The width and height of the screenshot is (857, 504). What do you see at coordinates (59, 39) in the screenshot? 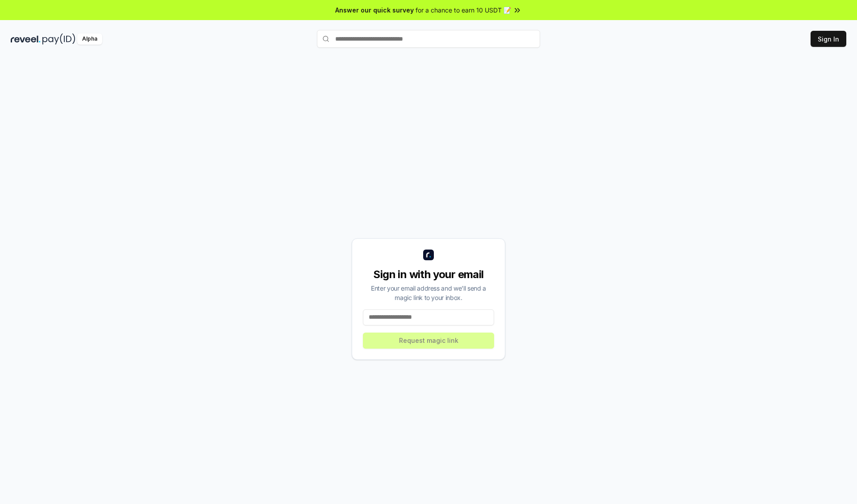
I see `img: pay_id` at bounding box center [59, 39].